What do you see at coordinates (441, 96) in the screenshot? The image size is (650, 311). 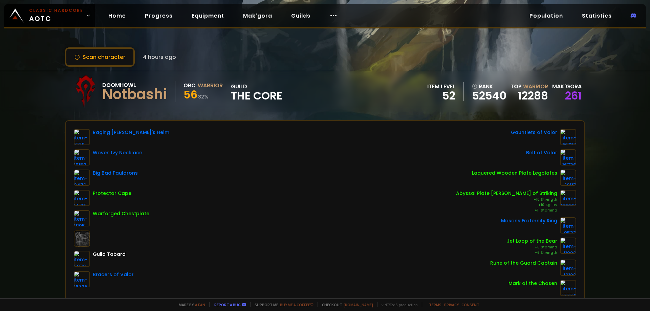 I see `div: 52` at bounding box center [441, 96].